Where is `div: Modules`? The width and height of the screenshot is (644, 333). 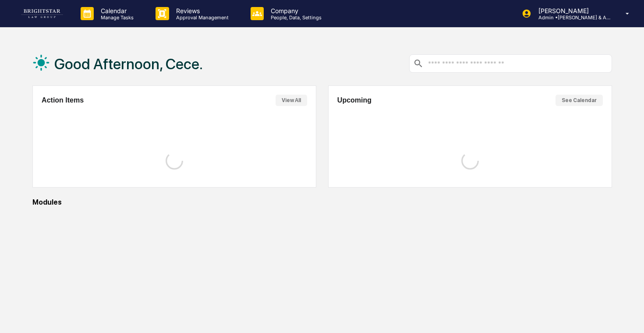 div: Modules is located at coordinates (322, 202).